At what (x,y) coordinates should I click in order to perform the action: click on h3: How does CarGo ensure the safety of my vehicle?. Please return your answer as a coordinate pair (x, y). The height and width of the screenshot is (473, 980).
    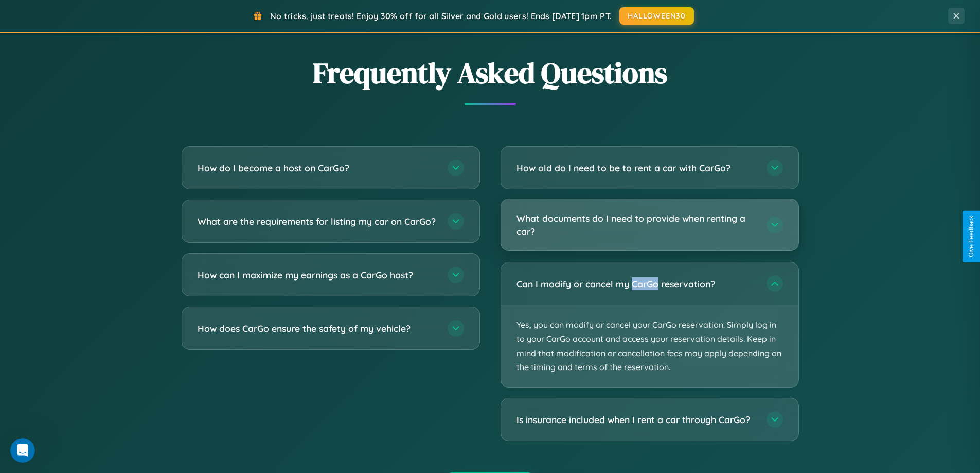
    Looking at the image, I should click on (318, 328).